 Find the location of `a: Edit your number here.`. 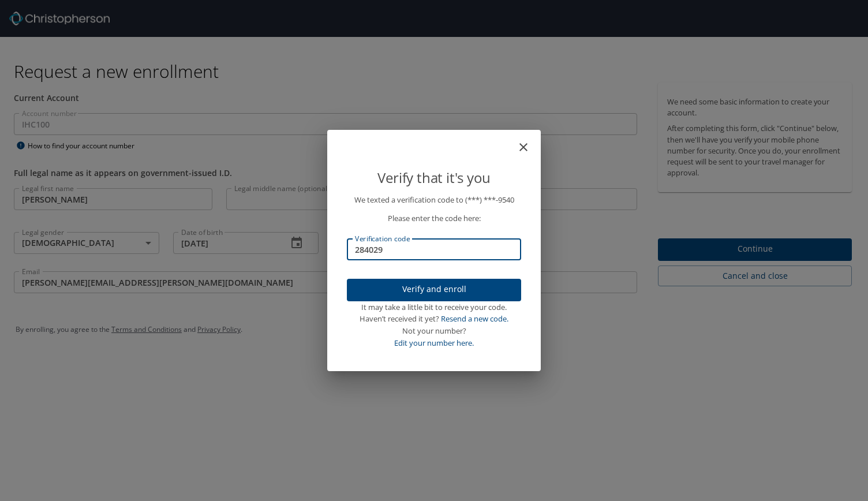

a: Edit your number here. is located at coordinates (434, 344).